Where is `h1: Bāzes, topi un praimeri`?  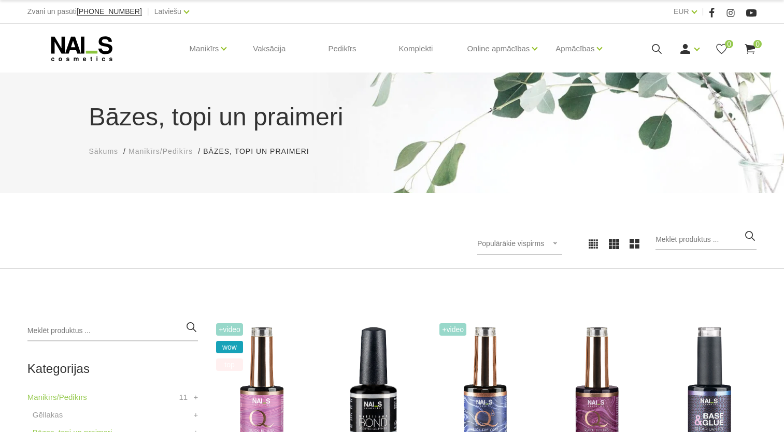 h1: Bāzes, topi un praimeri is located at coordinates (392, 117).